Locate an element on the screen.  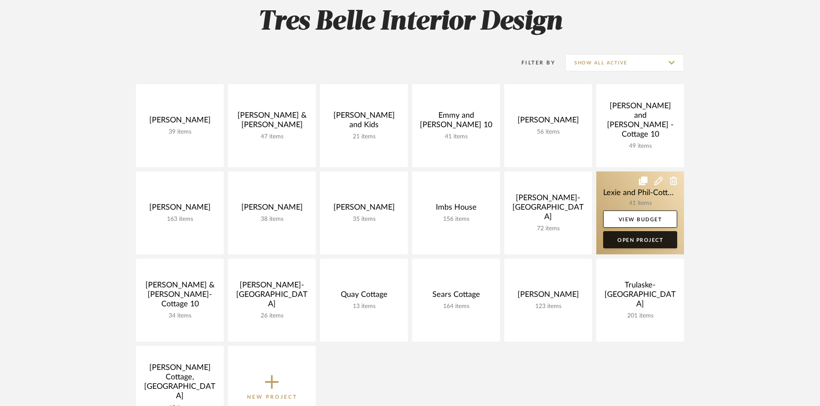
div: Imbs House is located at coordinates (456, 209).